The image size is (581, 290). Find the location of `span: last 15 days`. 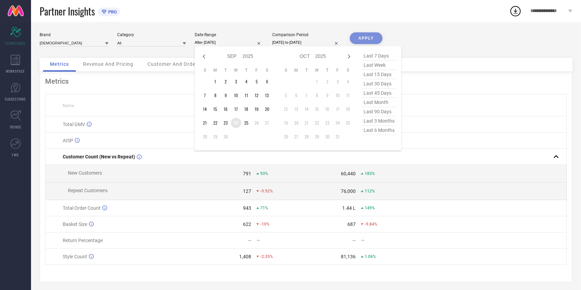

span: last 15 days is located at coordinates (379, 74).